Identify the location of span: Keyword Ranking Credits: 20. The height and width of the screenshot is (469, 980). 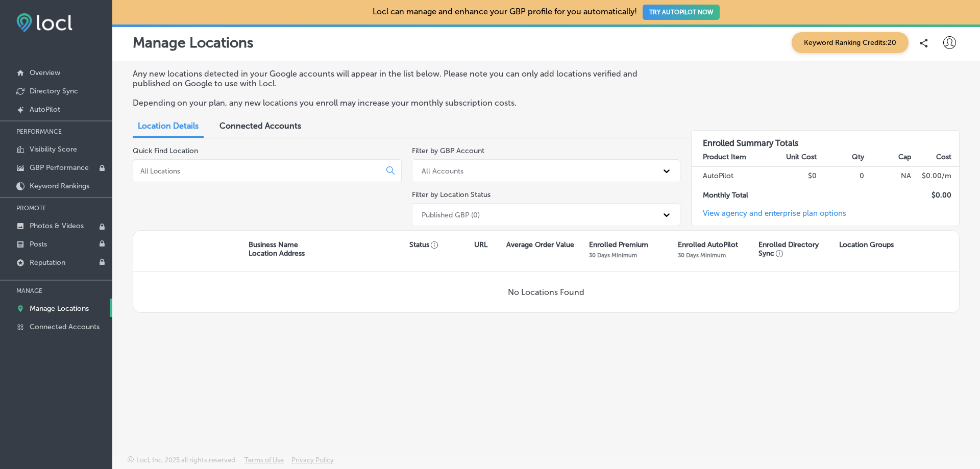
(850, 42).